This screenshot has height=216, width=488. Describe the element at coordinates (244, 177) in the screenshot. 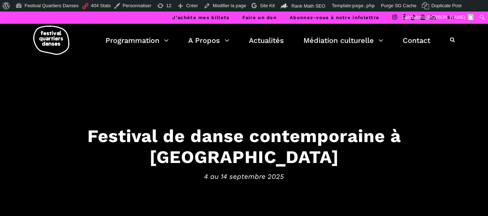

I see `span: 4 au 14 septembre 2025` at that location.